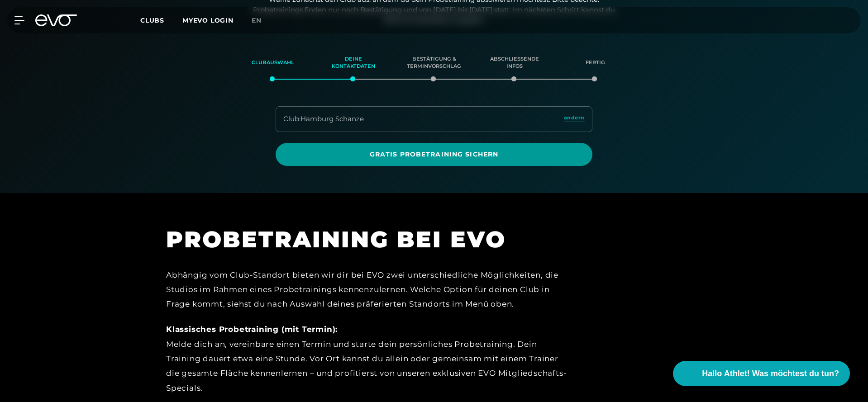  I want to click on a: Gratis Probetraining sichern, so click(434, 154).